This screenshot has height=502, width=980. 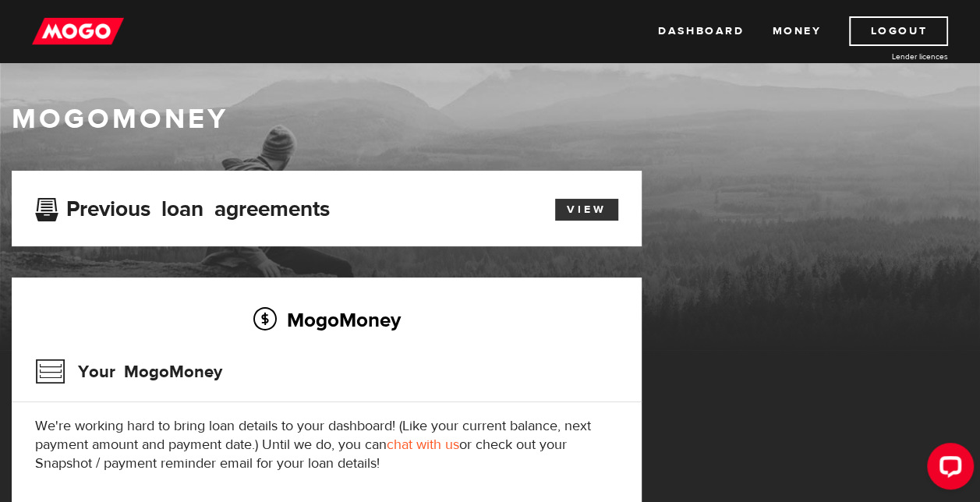 What do you see at coordinates (327, 320) in the screenshot?
I see `h2: MogoMoney` at bounding box center [327, 320].